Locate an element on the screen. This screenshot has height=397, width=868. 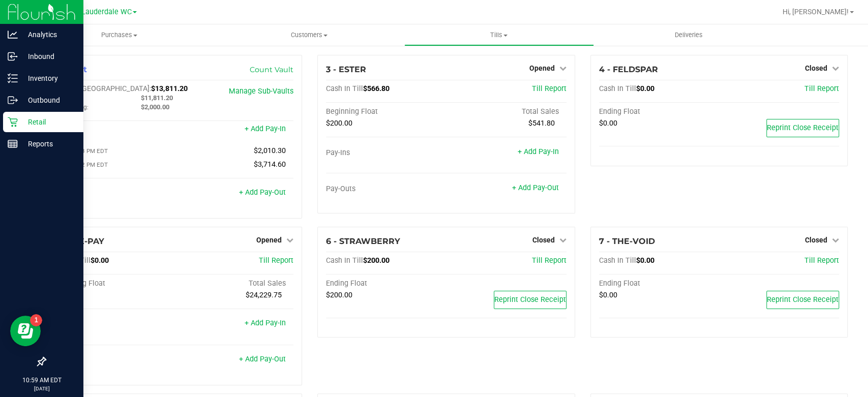
span: Customers is located at coordinates (309, 35).